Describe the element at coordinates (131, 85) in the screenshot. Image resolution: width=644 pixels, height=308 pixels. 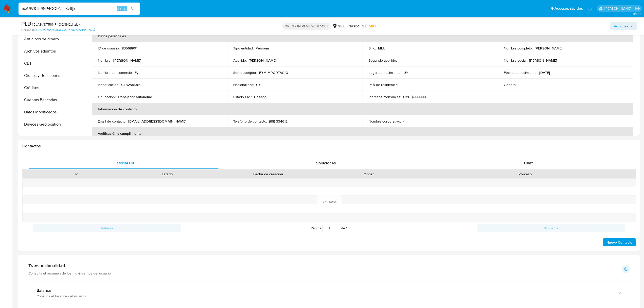
I see `p: CI 32541381` at that location.